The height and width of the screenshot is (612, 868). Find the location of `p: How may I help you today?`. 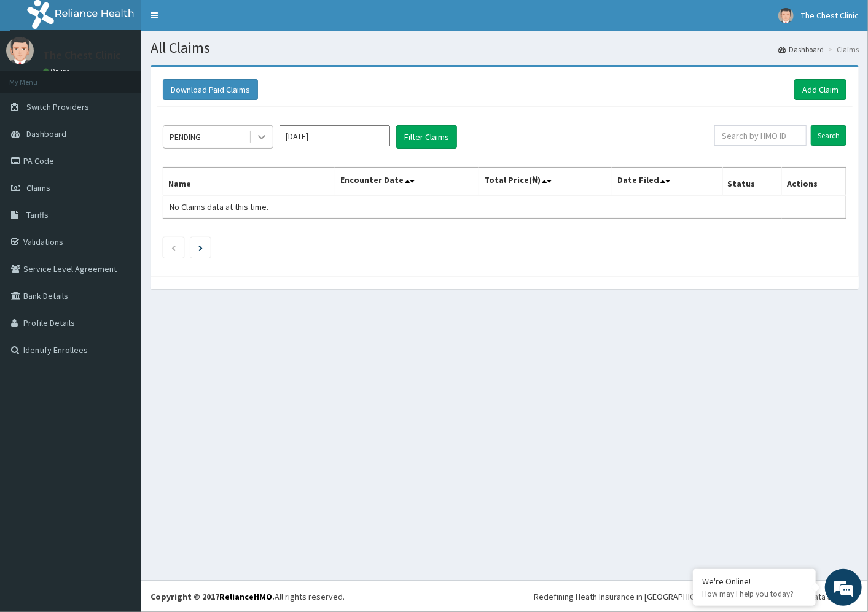

p: How may I help you today? is located at coordinates (754, 594).